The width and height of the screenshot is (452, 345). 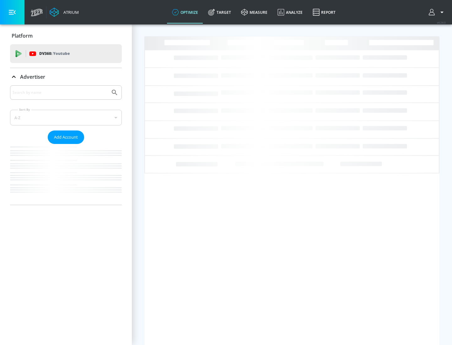 What do you see at coordinates (66, 118) in the screenshot?
I see `div: A-Z` at bounding box center [66, 118].